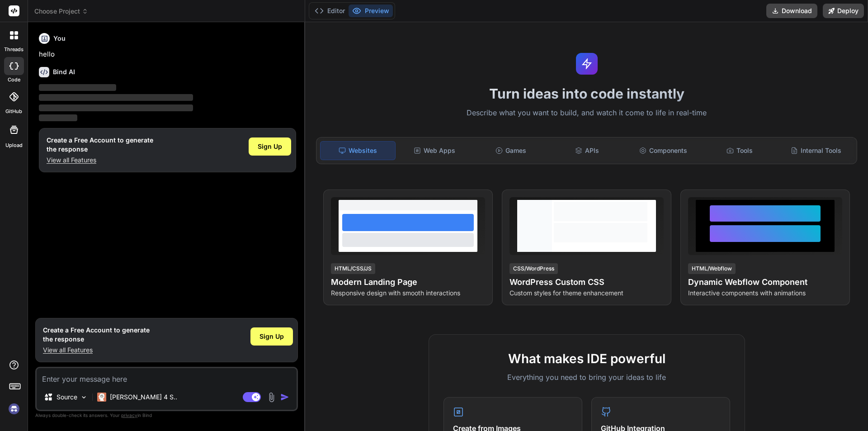  Describe the element at coordinates (407, 293) in the screenshot. I see `p: Responsive design with smooth interactions` at that location.